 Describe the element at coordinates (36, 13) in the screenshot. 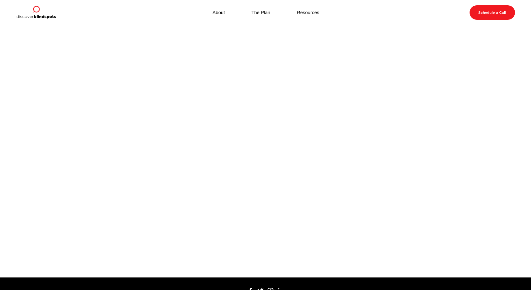

I see `a: Discover Blind Spots` at that location.